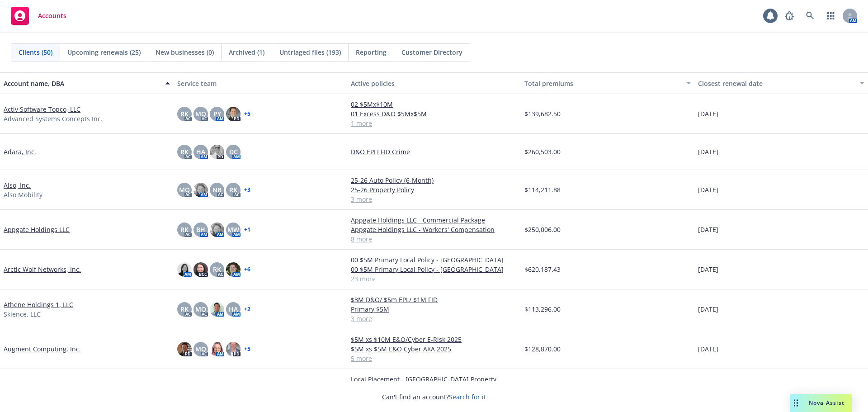  Describe the element at coordinates (217, 113) in the screenshot. I see `span: PY` at that location.